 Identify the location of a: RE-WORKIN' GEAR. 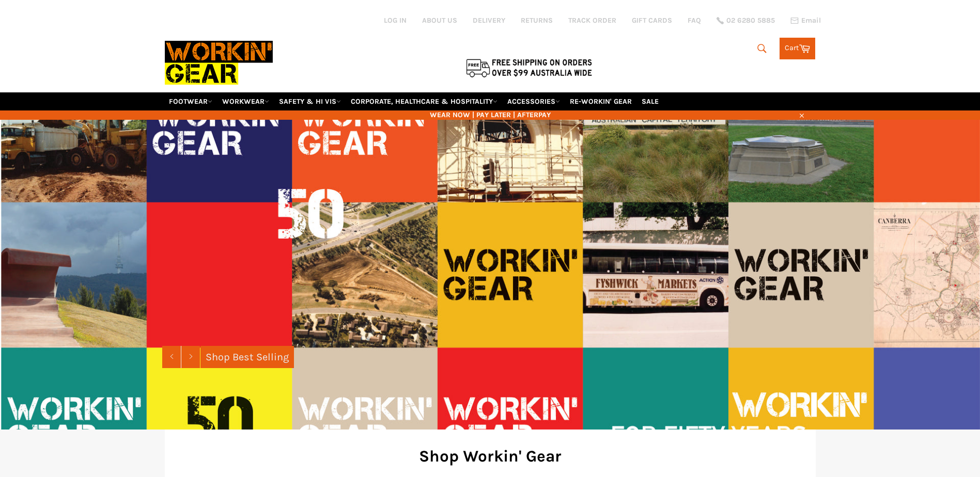
(601, 101).